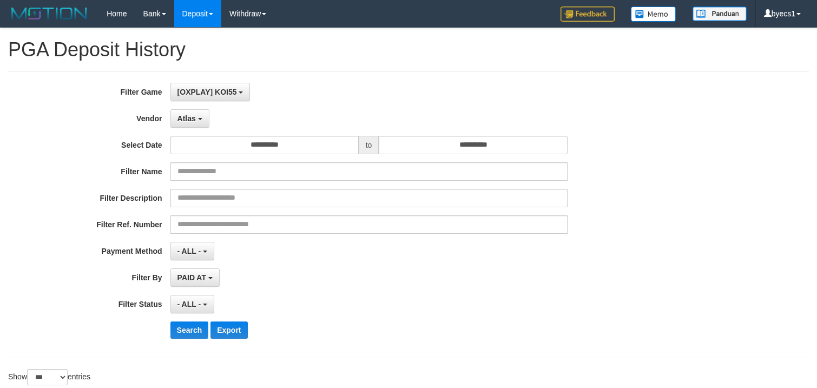 This screenshot has width=817, height=388. I want to click on img: panduan.png, so click(719, 14).